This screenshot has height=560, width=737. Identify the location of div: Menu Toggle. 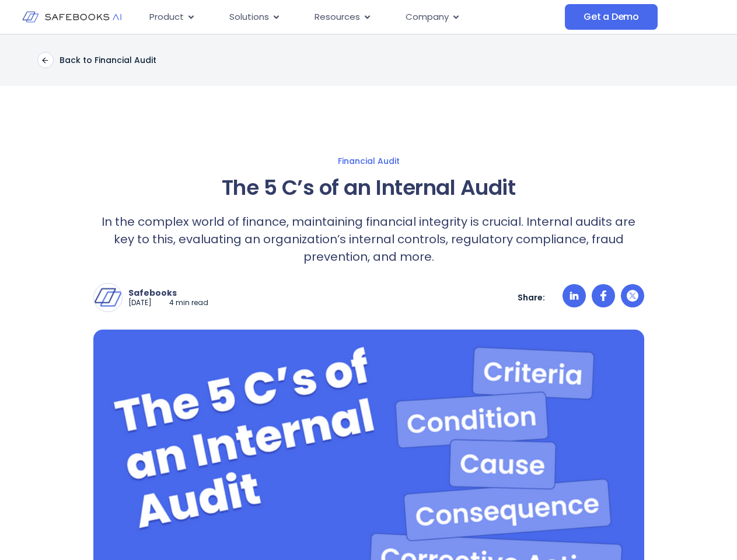
(352, 17).